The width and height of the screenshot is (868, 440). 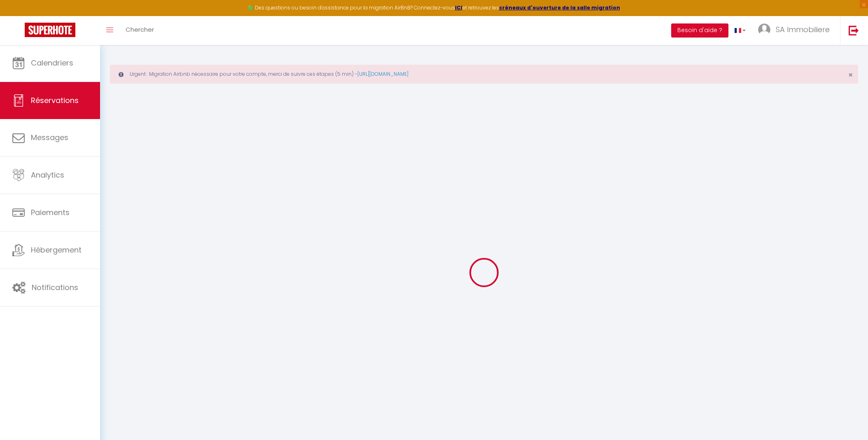 What do you see at coordinates (850, 75) in the screenshot?
I see `button: Close` at bounding box center [850, 75].